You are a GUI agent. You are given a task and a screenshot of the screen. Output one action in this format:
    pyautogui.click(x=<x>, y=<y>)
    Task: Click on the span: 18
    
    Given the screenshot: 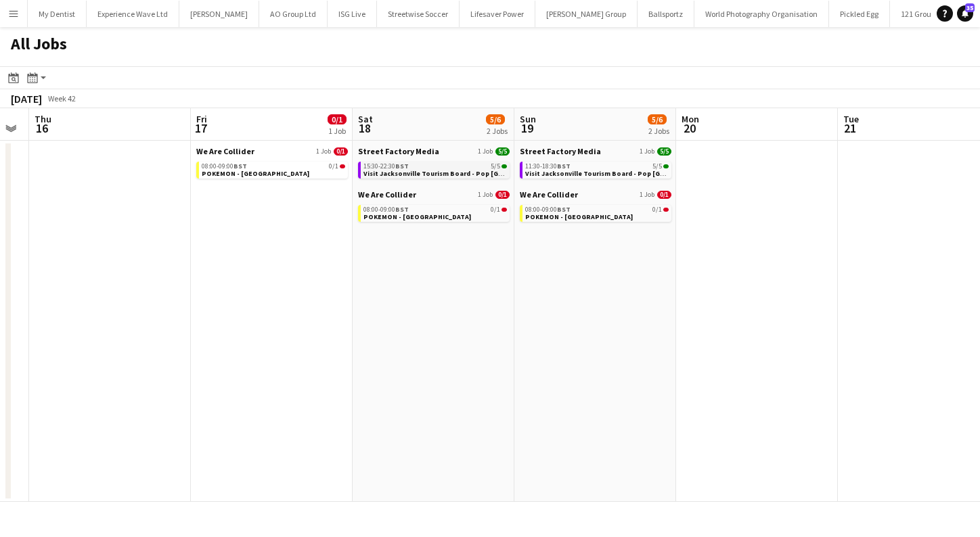 What is the action you would take?
    pyautogui.click(x=364, y=128)
    